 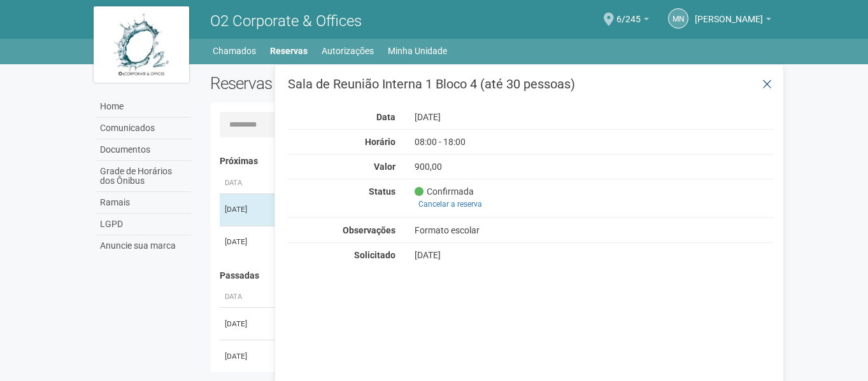 I want to click on td: Área Coffee Break (Pré-Função) Bloco 4, so click(x=454, y=241).